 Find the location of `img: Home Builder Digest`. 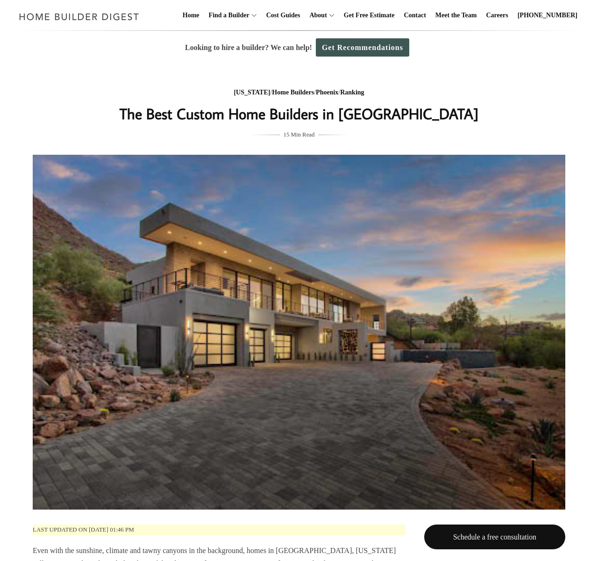

img: Home Builder Digest is located at coordinates (79, 16).